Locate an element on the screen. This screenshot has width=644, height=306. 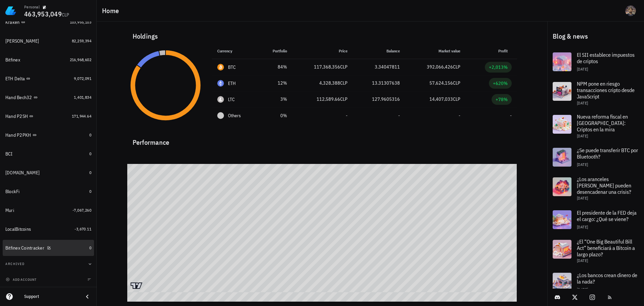
span: -7,067,260 is located at coordinates (82, 210).